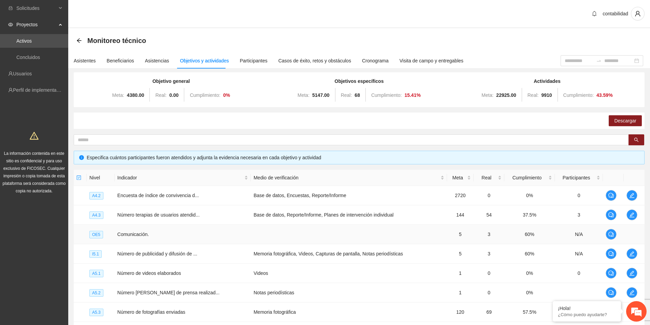 The image size is (650, 325). Describe the element at coordinates (413, 95) in the screenshot. I see `strong: 15.41 %` at that location.